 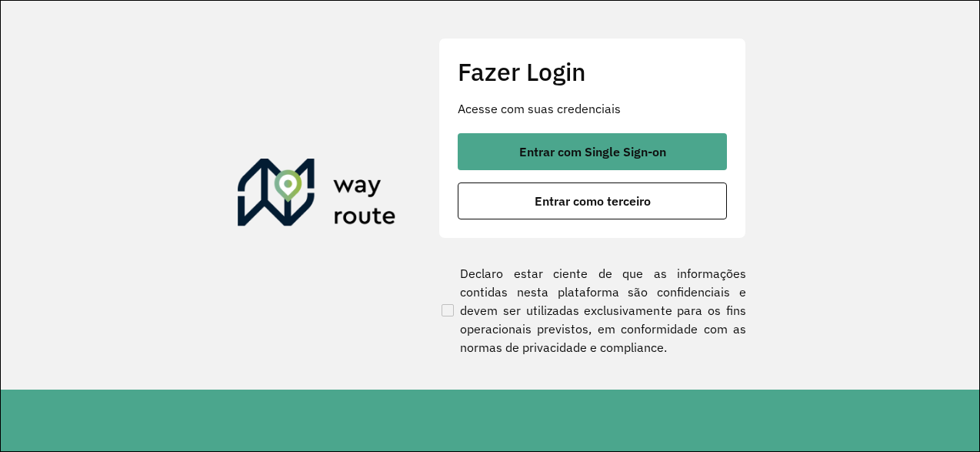 I want to click on label: Declaro estar ciente de que as informações contidas nesta plataforma são confidenciais e devem se..., so click(x=592, y=310).